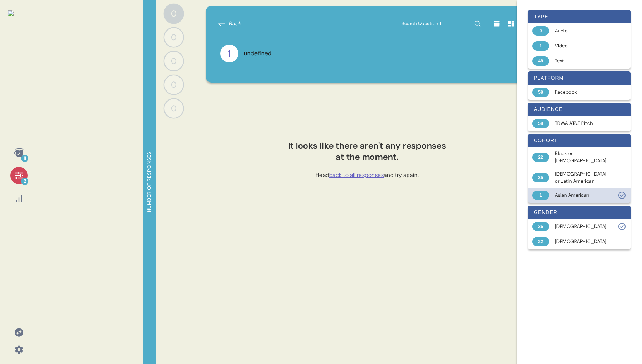 This screenshot has height=364, width=642. What do you see at coordinates (579, 140) in the screenshot?
I see `div: cohort` at bounding box center [579, 140].